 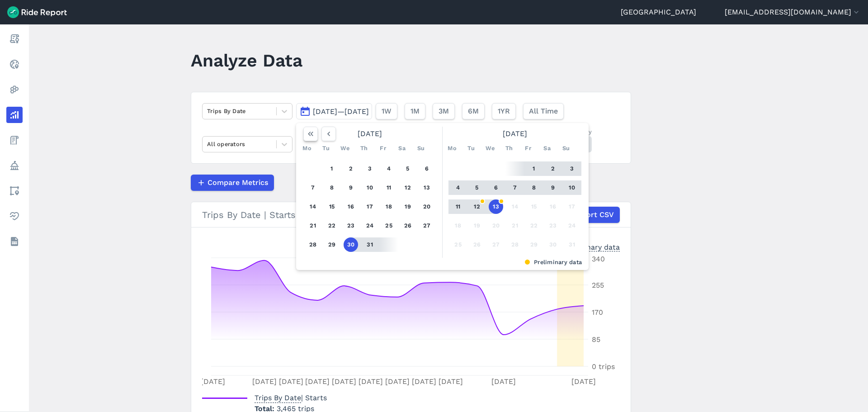 I want to click on a: Report, so click(x=15, y=39).